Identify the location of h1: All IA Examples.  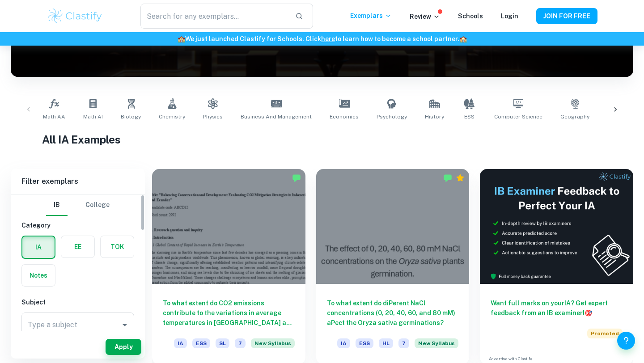
(322, 140).